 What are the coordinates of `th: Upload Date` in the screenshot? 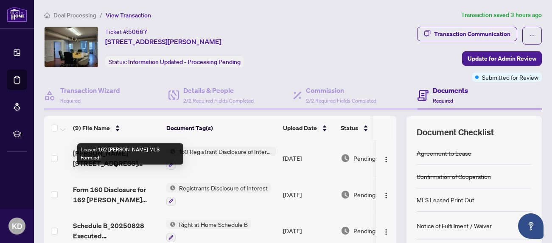 It's located at (308, 128).